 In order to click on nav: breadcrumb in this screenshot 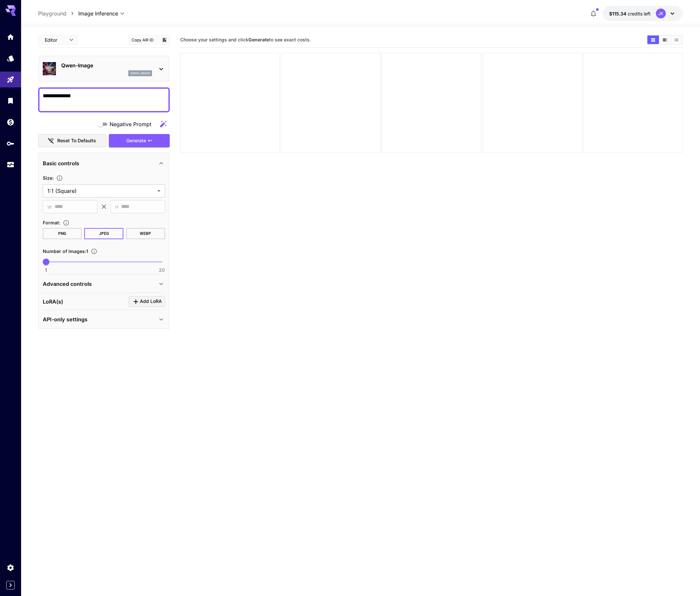, I will do `click(58, 14)`.